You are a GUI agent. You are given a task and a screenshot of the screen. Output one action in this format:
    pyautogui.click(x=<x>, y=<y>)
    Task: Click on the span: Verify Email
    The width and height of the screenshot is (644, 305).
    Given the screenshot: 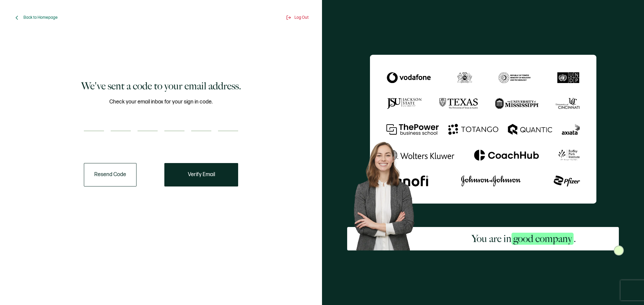 What is the action you would take?
    pyautogui.click(x=201, y=175)
    